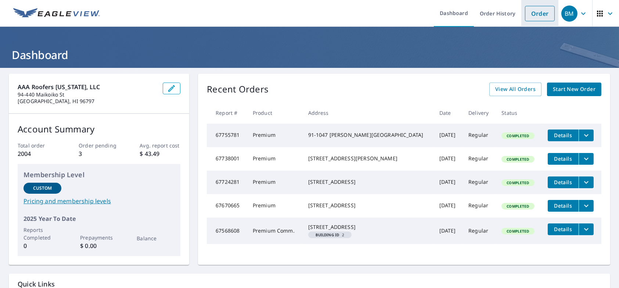  Describe the element at coordinates (563, 136) in the screenshot. I see `button: detailsBtn-67755781` at that location.